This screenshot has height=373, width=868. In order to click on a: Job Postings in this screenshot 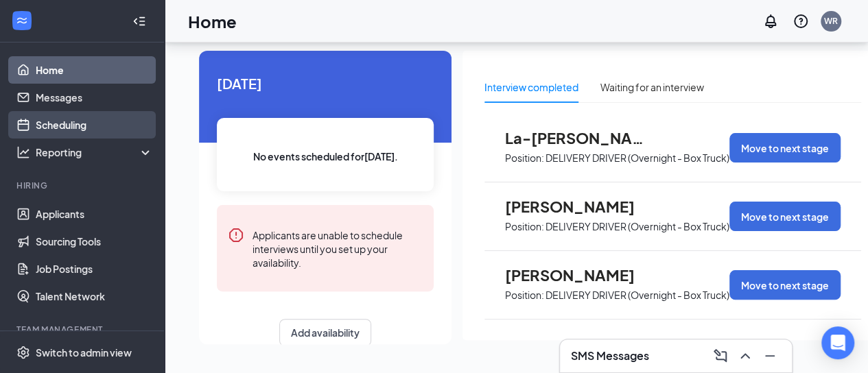, I will do `click(94, 269)`.